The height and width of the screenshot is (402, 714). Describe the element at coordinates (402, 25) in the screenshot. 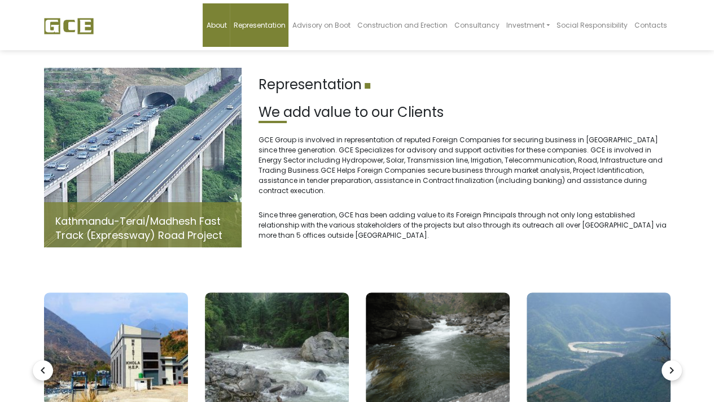

I see `span: Construction and Erection` at that location.